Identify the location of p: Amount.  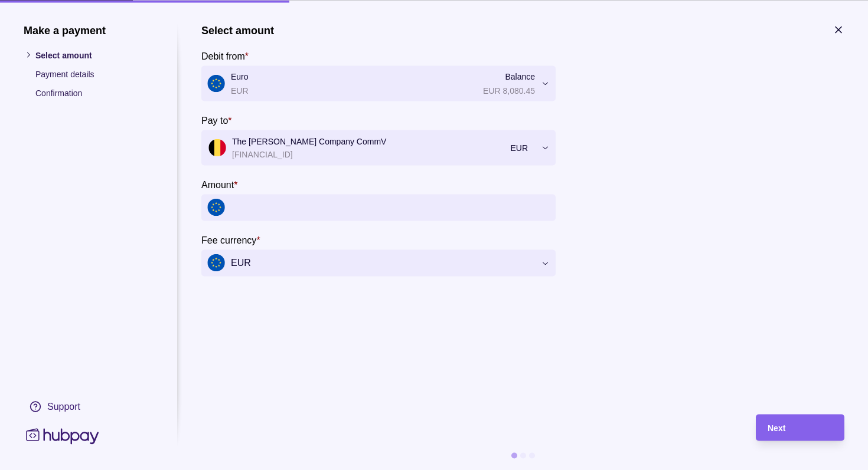
(217, 184).